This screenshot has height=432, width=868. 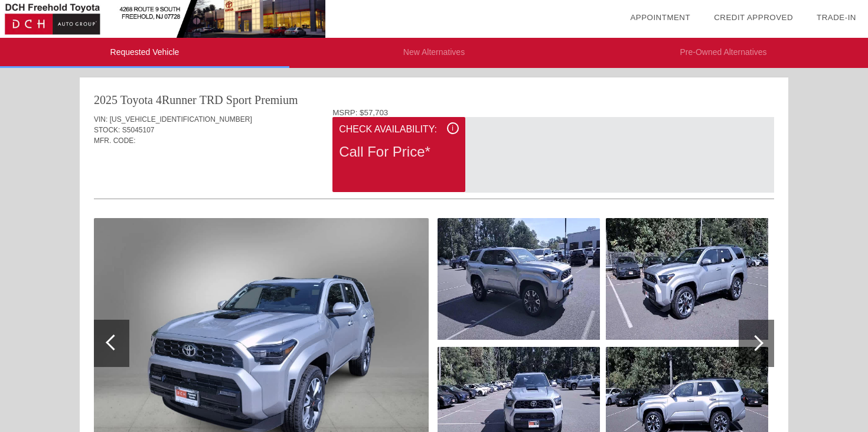 What do you see at coordinates (146, 100) in the screenshot?
I see `div: 2025 Toyota 4Runner` at bounding box center [146, 100].